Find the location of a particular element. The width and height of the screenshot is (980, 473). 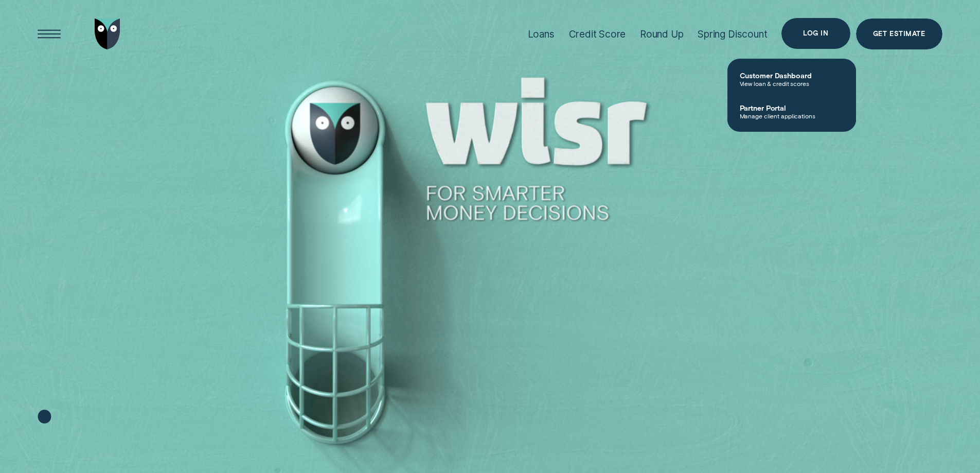

a: Customer DashboardView loan & credit scores is located at coordinates (791, 78).